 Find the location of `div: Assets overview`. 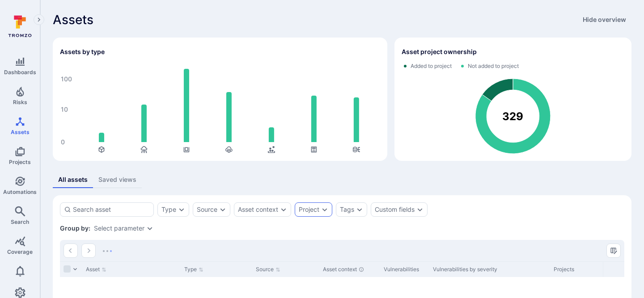

div: Assets overview is located at coordinates (339, 96).